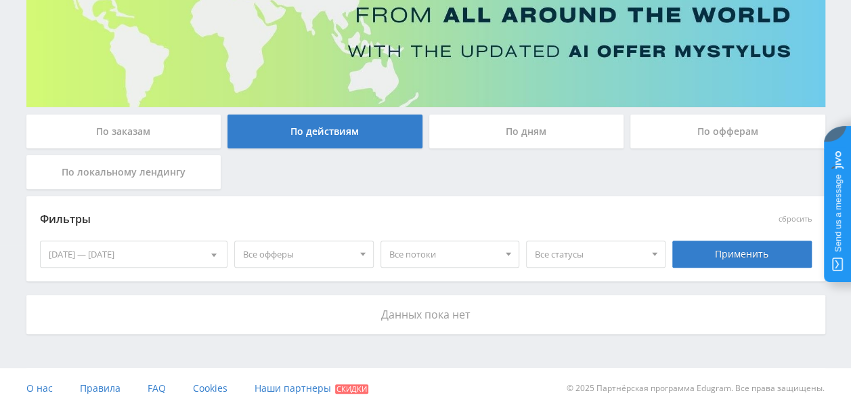 This screenshot has width=851, height=408. I want to click on span: О нас, so click(39, 387).